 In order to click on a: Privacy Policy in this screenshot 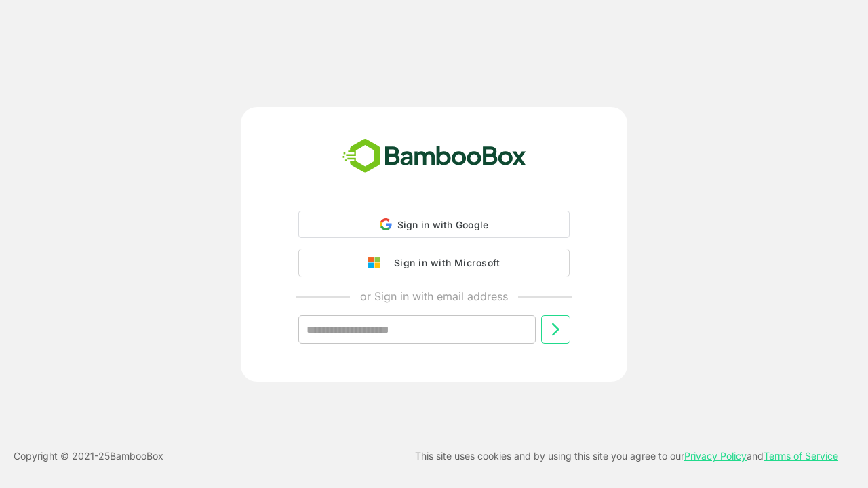, I will do `click(716, 455)`.